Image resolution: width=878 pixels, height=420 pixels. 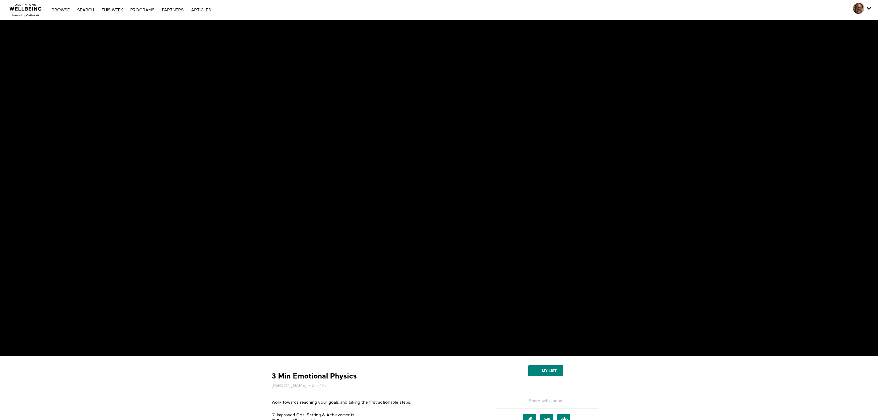 What do you see at coordinates (375, 402) in the screenshot?
I see `p: Work towards reaching your goals and taking the first actionable steps.` at bounding box center [375, 402].